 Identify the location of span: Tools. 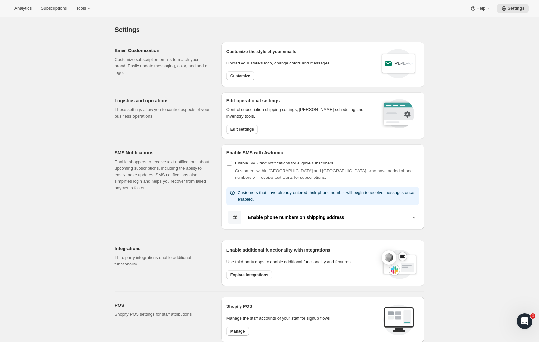
(81, 8).